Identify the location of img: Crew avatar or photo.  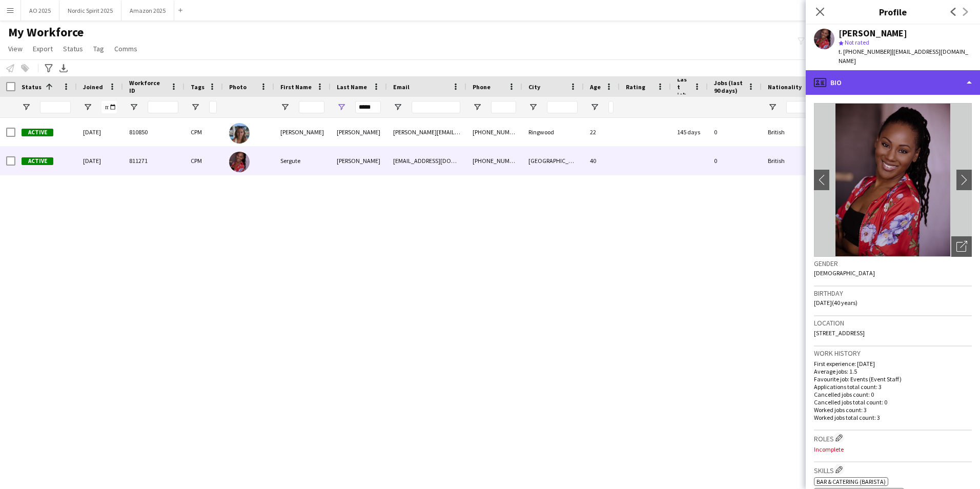
(893, 180).